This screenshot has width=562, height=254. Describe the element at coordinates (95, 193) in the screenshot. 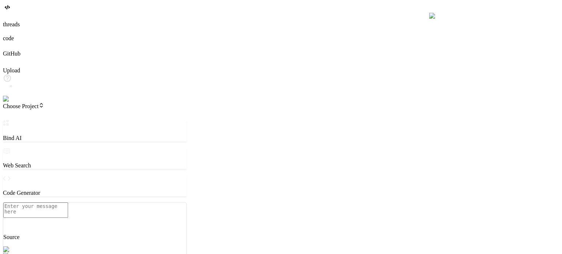

I see `p: Code Generator` at that location.